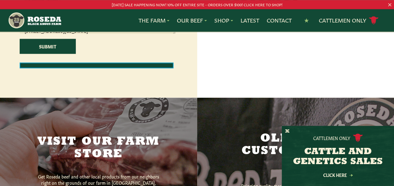 This screenshot has height=186, width=394. Describe the element at coordinates (154, 20) in the screenshot. I see `a: The Farm` at that location.